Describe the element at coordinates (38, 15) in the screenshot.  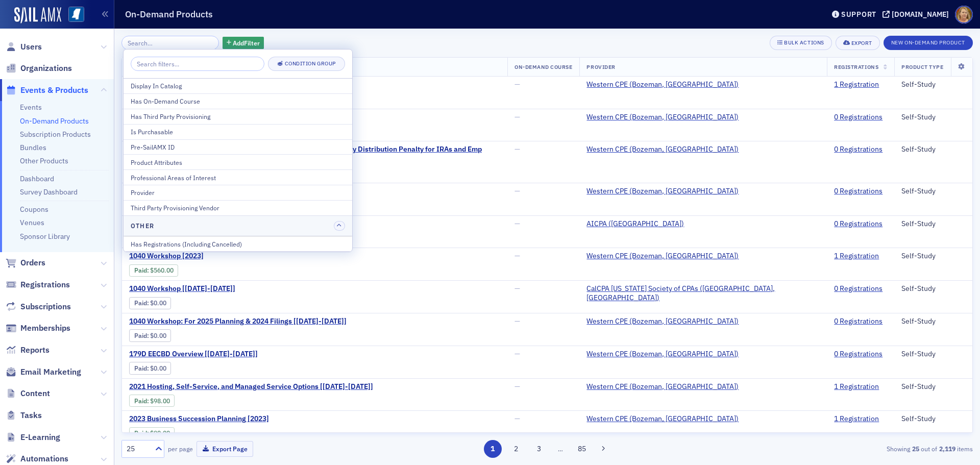
I see `img: SailAMX` at that location.